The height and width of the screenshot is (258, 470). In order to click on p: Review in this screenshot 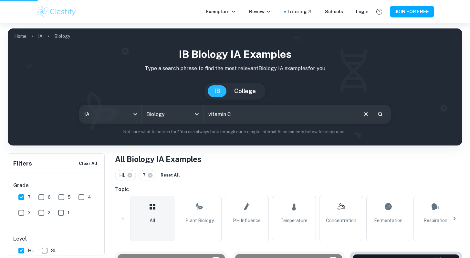, I will do `click(260, 12)`.